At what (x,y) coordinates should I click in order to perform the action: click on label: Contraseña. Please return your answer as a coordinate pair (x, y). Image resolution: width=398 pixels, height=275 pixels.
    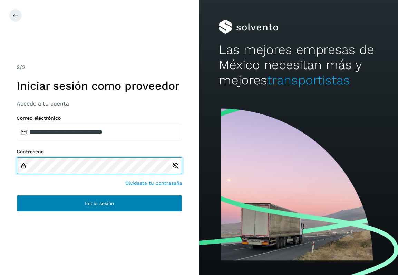
    Looking at the image, I should click on (100, 151).